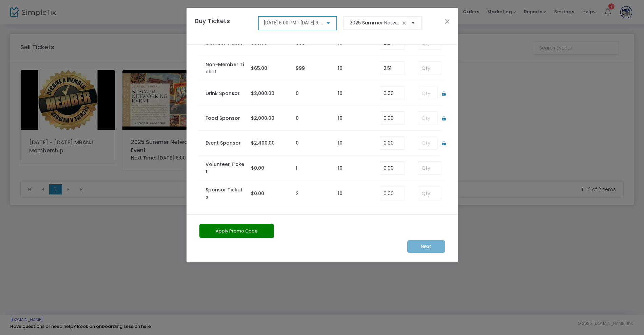  What do you see at coordinates (259, 68) in the screenshot?
I see `span: $65.00` at bounding box center [259, 68].